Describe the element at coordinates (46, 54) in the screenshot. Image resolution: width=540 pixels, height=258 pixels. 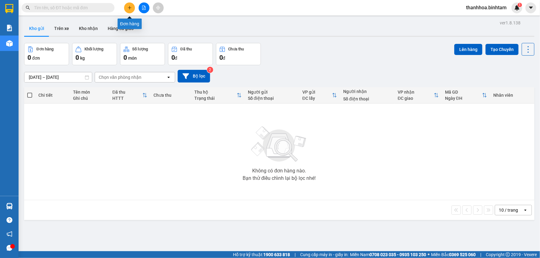
I see `button: Đơn hàng0đơn` at that location.